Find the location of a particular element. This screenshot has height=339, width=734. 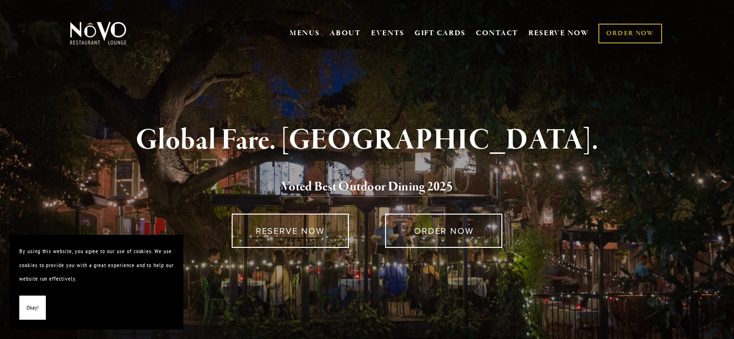

a: MENUS is located at coordinates (305, 33).